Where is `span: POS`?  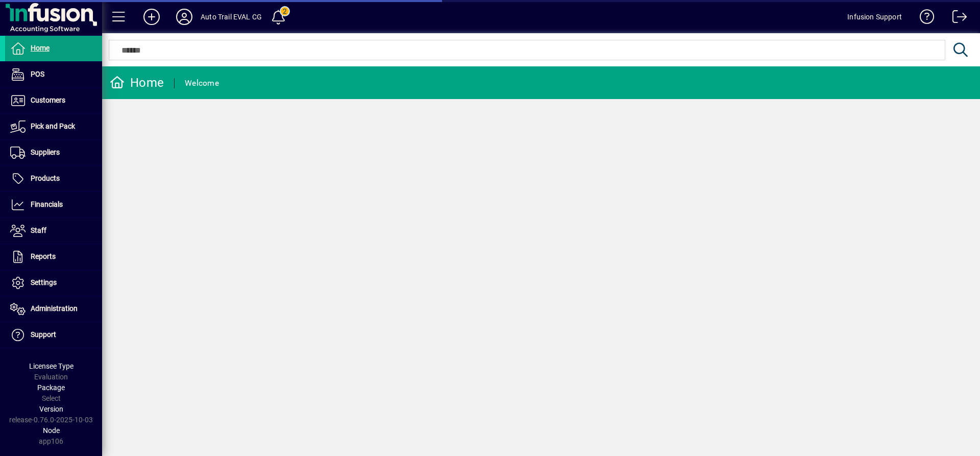
span: POS is located at coordinates (37, 74).